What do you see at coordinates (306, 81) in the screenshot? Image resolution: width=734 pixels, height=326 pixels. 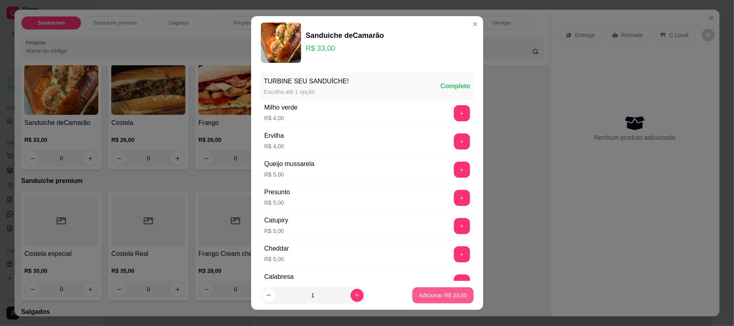 I see `div: TURBINE SEU SANDUÍCHE!` at bounding box center [306, 81].